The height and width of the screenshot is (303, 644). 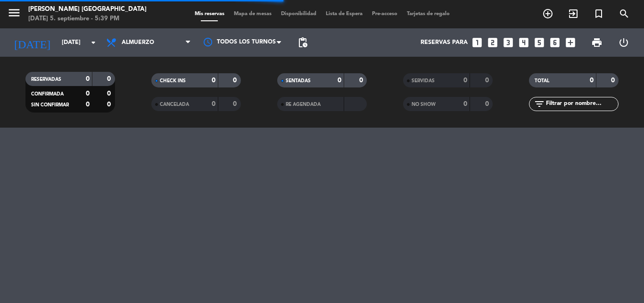 I want to click on span: SERVIDAS, so click(x=423, y=81).